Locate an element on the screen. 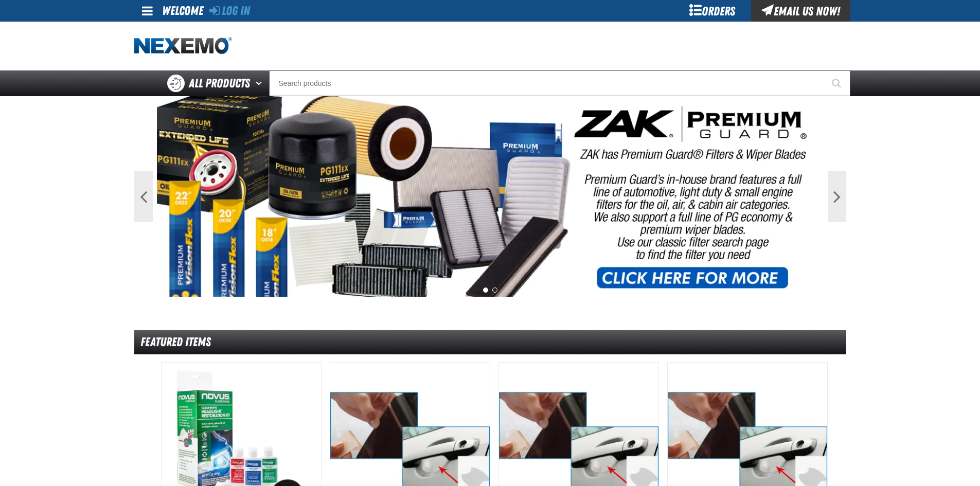 The width and height of the screenshot is (980, 486). button: 1 of 2 is located at coordinates (485, 290).